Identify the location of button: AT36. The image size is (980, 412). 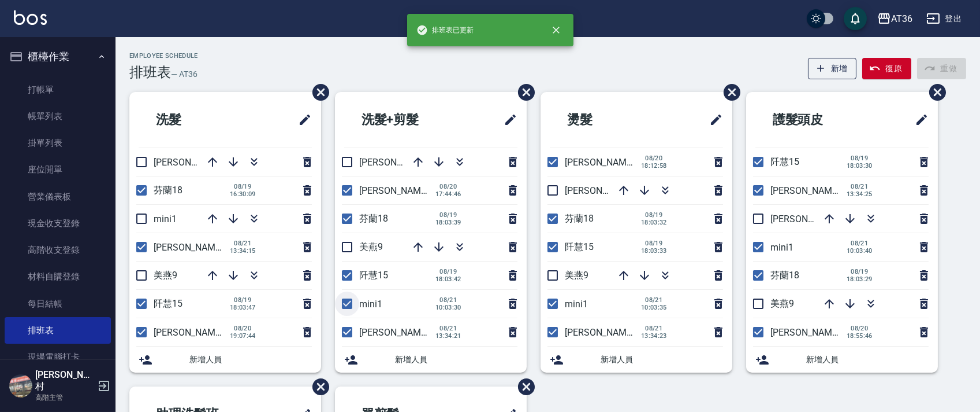
(895, 19).